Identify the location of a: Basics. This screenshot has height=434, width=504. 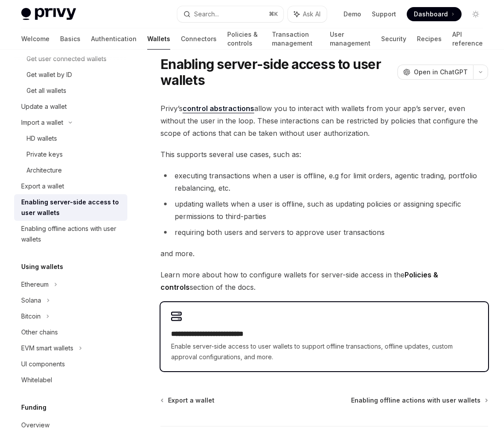
(70, 39).